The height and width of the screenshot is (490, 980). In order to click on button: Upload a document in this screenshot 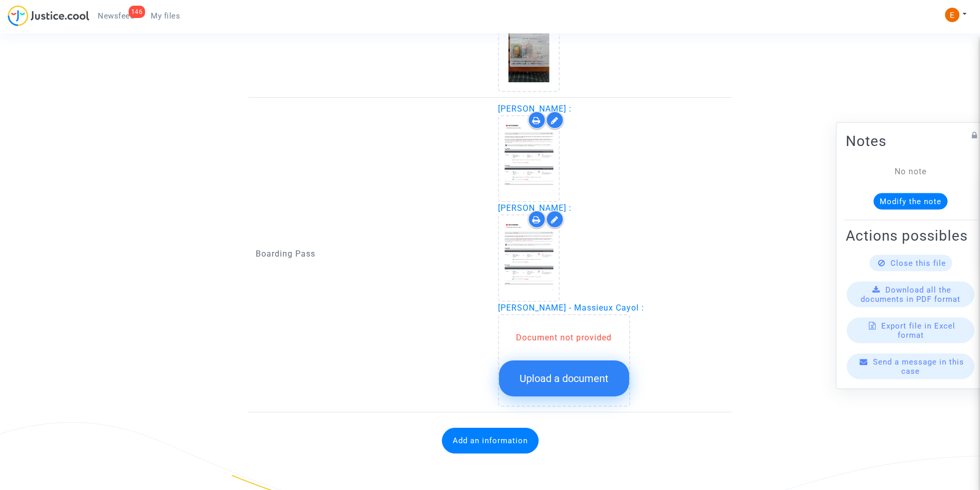, I will do `click(564, 378)`.